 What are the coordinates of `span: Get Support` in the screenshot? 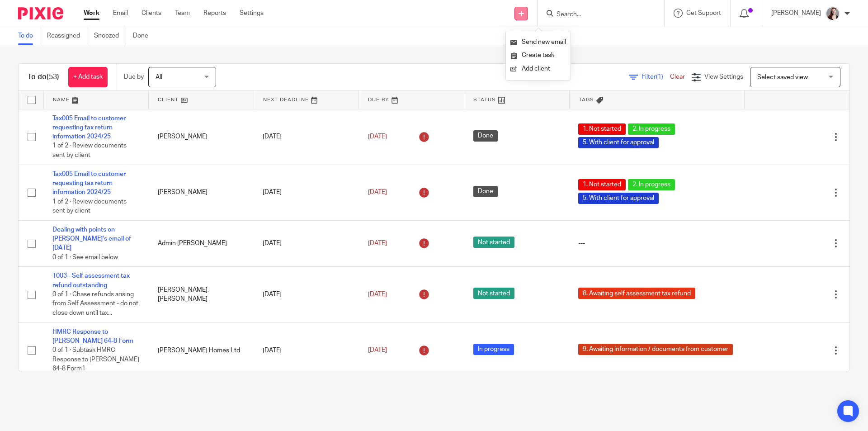 It's located at (703, 13).